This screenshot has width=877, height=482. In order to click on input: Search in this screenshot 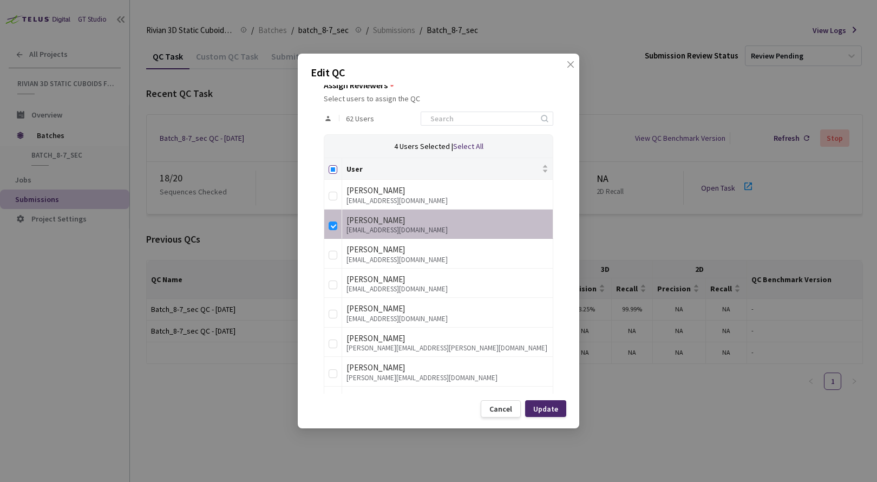, I will do `click(481, 119)`.